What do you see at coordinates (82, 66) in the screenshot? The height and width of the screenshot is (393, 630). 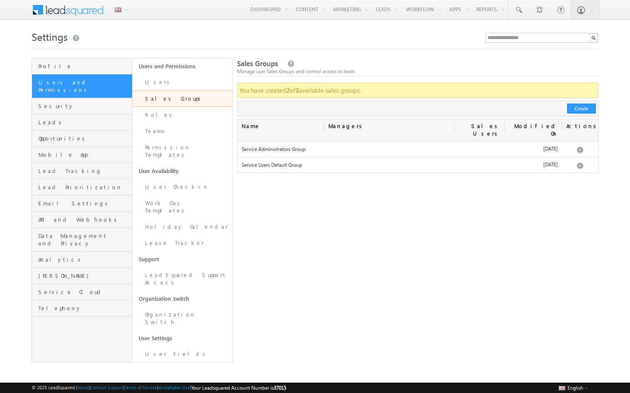 I see `a: Profile` at bounding box center [82, 66].